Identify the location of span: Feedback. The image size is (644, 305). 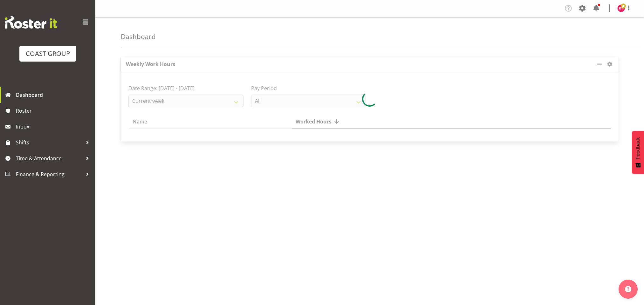
(638, 148).